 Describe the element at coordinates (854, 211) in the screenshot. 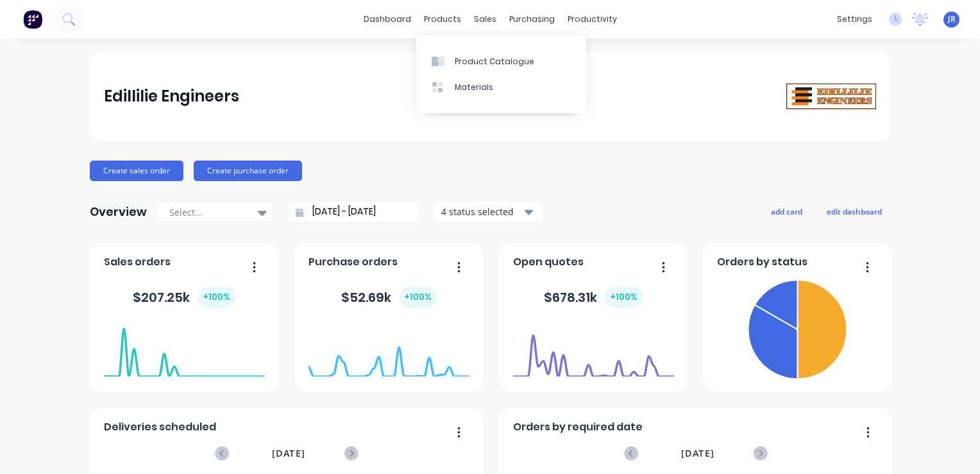

I see `button: edit dashboard` at that location.